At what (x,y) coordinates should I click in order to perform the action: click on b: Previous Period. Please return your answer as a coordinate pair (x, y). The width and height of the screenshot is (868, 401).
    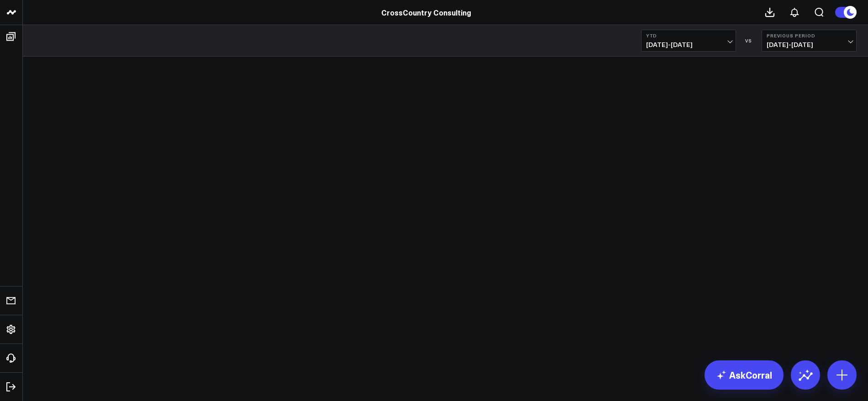
    Looking at the image, I should click on (809, 36).